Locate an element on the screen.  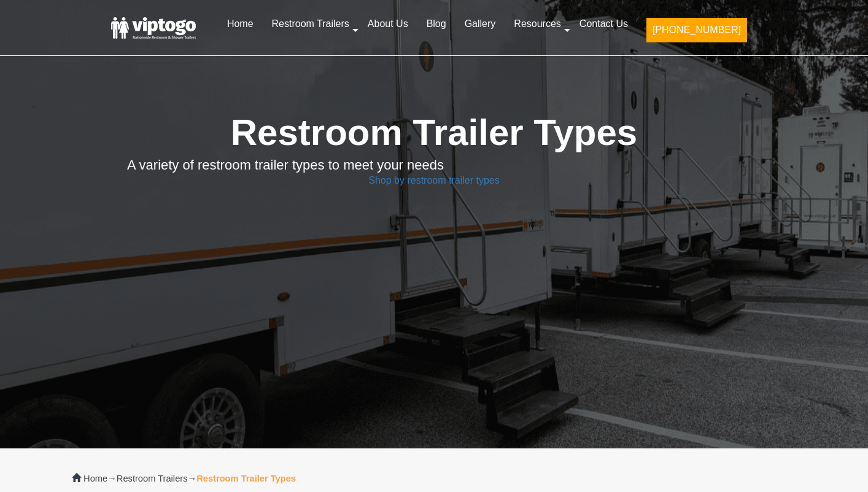
a: Resources is located at coordinates (537, 24).